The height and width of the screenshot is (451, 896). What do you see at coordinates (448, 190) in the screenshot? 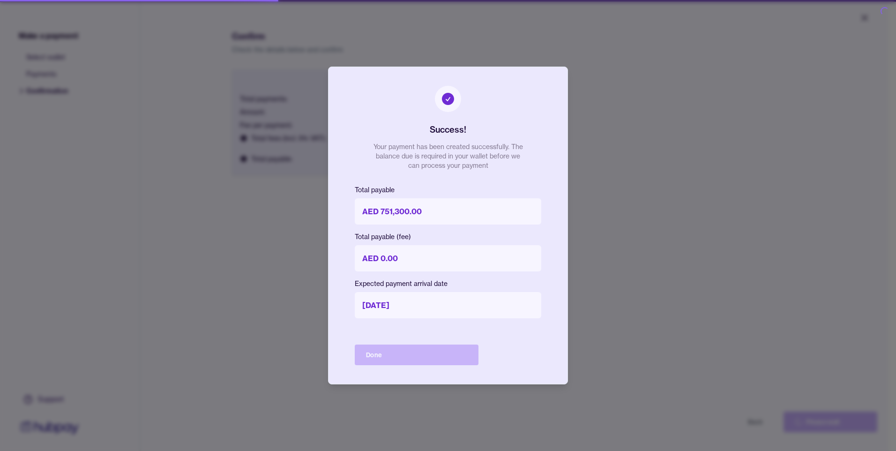
I see `p: Total payable` at bounding box center [448, 190].